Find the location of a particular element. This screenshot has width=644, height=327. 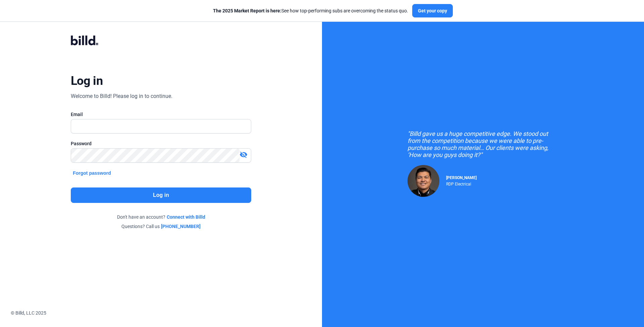

mat-icon: visibility_off is located at coordinates (243, 155).